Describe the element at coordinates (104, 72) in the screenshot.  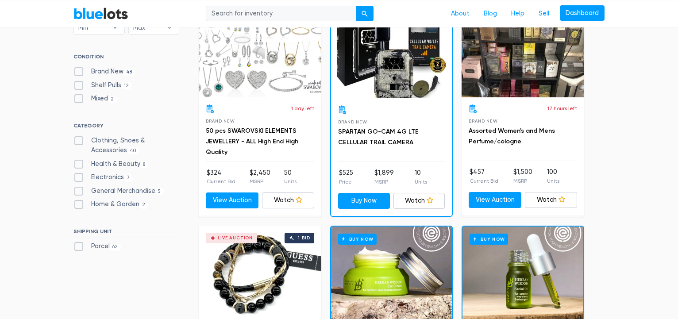
I see `label: Brand New` at that location.